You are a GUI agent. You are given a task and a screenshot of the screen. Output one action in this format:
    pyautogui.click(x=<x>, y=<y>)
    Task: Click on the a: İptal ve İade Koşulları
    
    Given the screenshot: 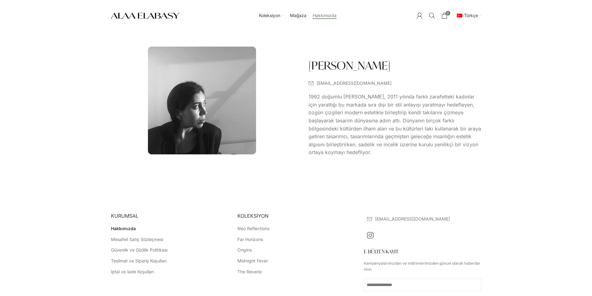 What is the action you would take?
    pyautogui.click(x=133, y=272)
    